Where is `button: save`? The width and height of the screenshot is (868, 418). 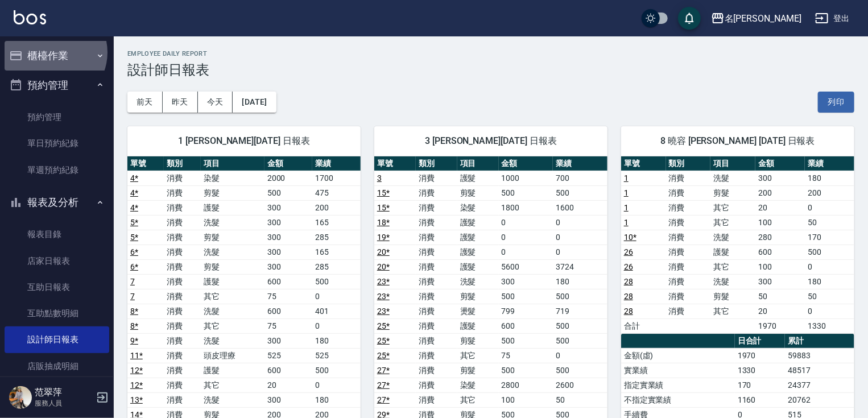 button: save is located at coordinates (689, 18).